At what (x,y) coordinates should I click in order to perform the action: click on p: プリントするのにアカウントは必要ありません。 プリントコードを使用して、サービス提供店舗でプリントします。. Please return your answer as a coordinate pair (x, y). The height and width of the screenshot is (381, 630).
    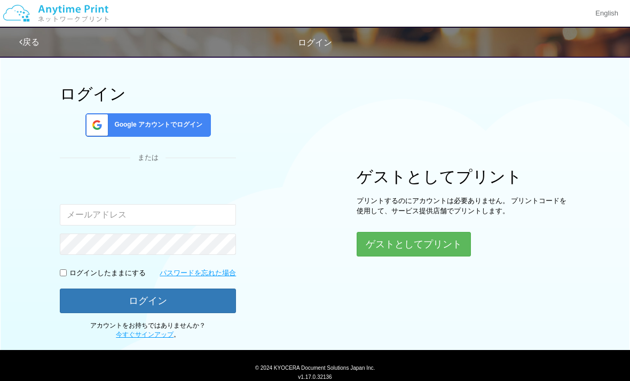
    Looking at the image, I should click on (463, 206).